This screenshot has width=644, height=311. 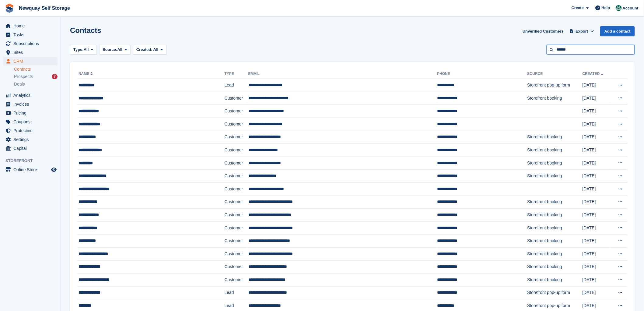 I want to click on a: Contacts, so click(x=35, y=69).